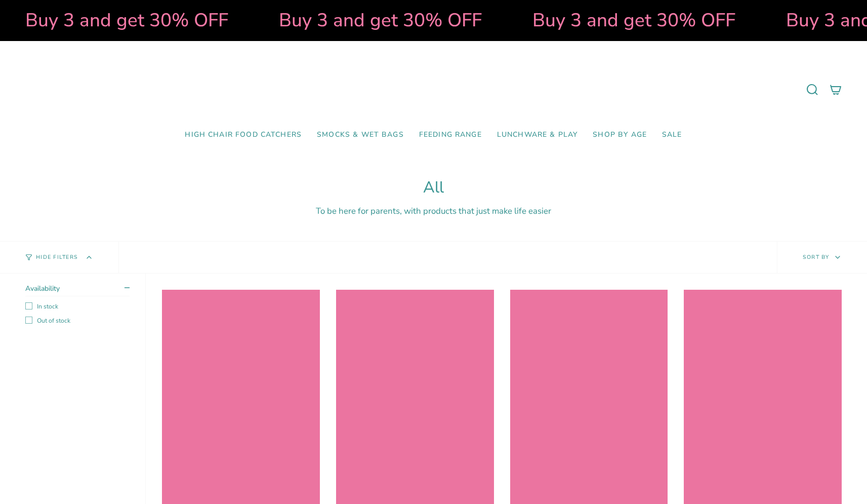 The width and height of the screenshot is (867, 504). Describe the element at coordinates (537, 135) in the screenshot. I see `a: Lunchware & Play` at that location.